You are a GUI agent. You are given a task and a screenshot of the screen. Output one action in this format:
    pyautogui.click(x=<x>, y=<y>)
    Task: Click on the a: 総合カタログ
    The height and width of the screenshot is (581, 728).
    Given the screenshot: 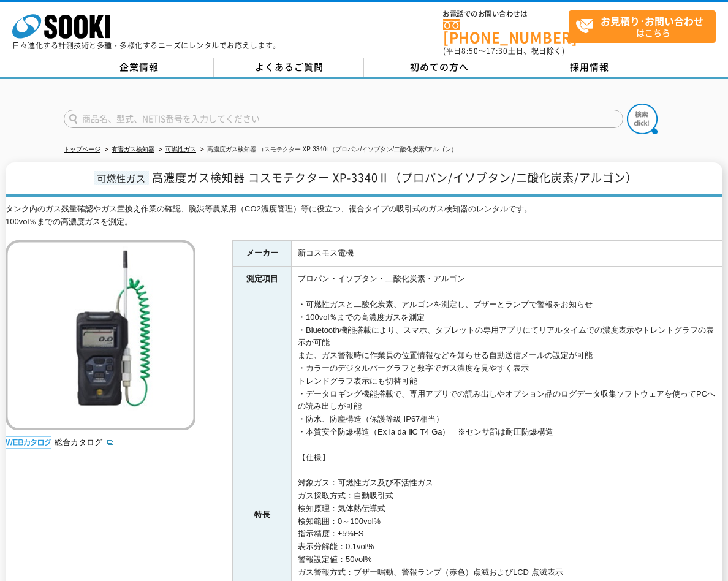 What is the action you would take?
    pyautogui.click(x=85, y=442)
    